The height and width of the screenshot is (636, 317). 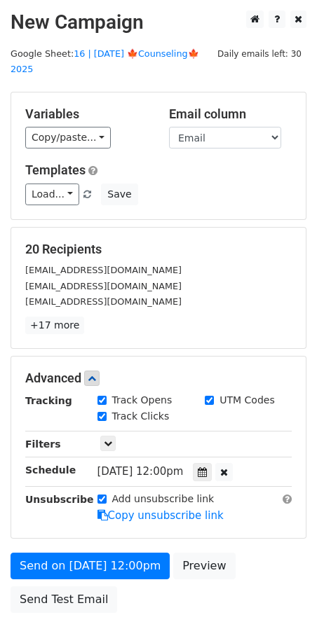 What do you see at coordinates (64, 599) in the screenshot?
I see `a: Send Test Email` at bounding box center [64, 599].